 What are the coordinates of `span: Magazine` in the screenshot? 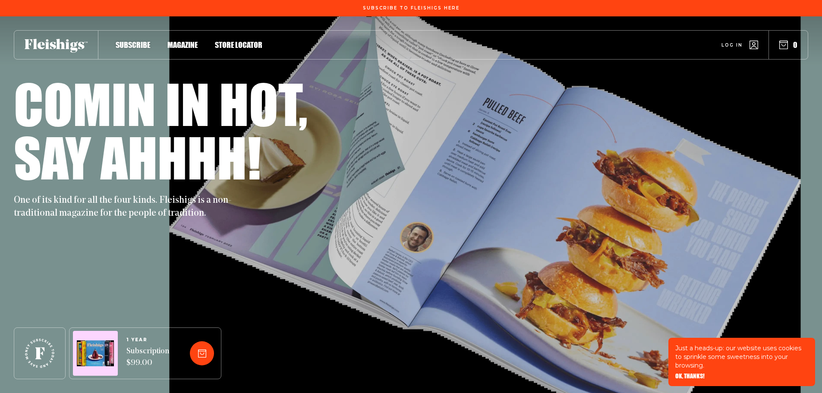 It's located at (183, 45).